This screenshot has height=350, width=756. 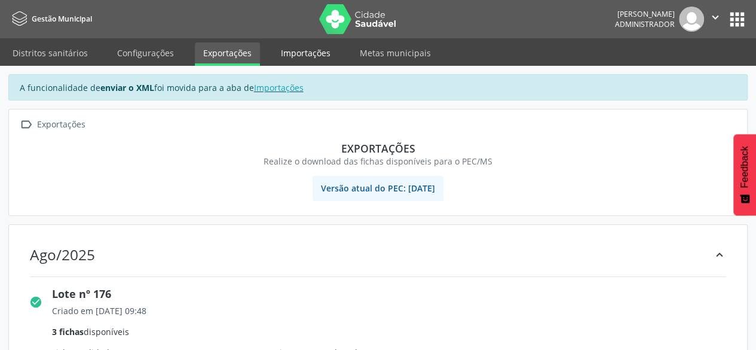 I want to click on div: Lote nº 176, so click(x=395, y=294).